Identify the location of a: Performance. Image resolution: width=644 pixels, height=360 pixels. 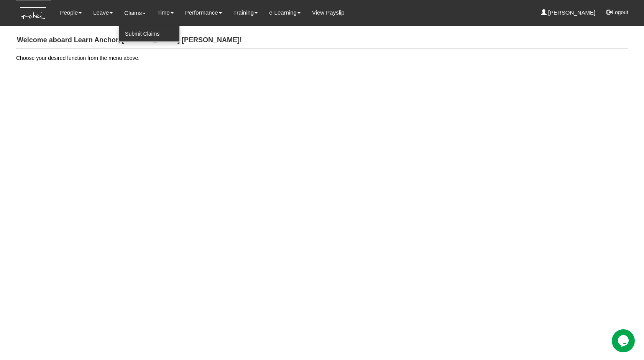
(204, 13).